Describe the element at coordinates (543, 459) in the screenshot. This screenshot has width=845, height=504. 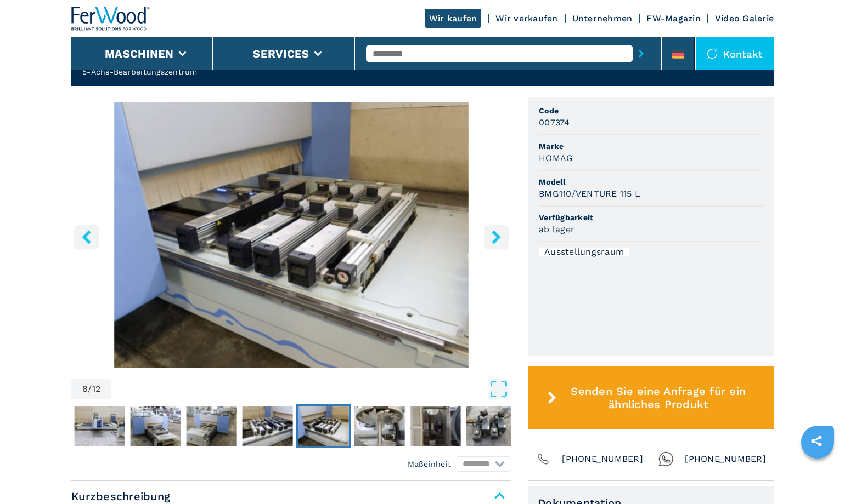
I see `img: Phone` at that location.